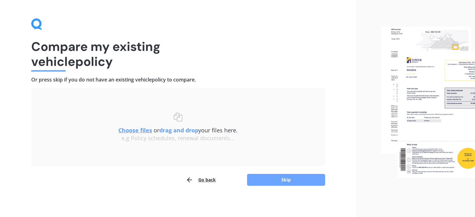  What do you see at coordinates (201, 180) in the screenshot?
I see `button: Go back` at bounding box center [201, 180].